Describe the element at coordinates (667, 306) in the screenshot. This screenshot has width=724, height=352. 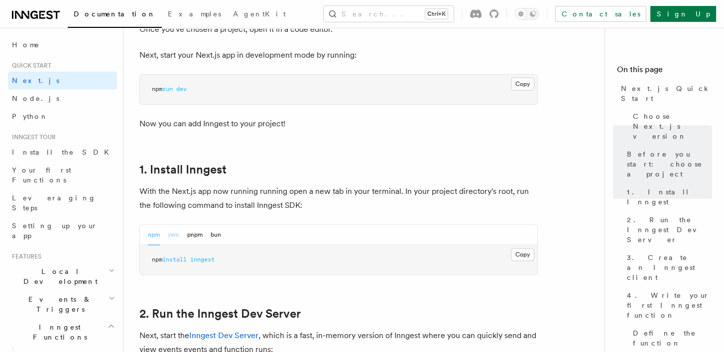
I see `a: 4. Write your first Inngest function` at that location.